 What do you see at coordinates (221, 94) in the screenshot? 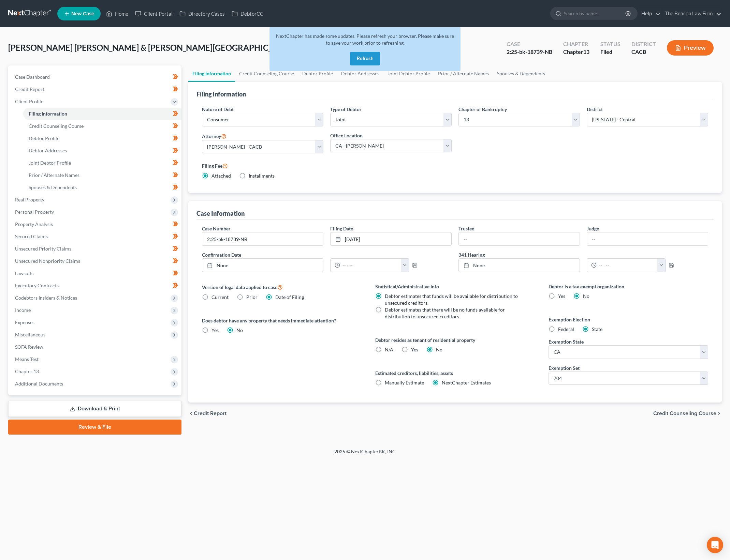
I see `div: Filing Information` at bounding box center [221, 94].